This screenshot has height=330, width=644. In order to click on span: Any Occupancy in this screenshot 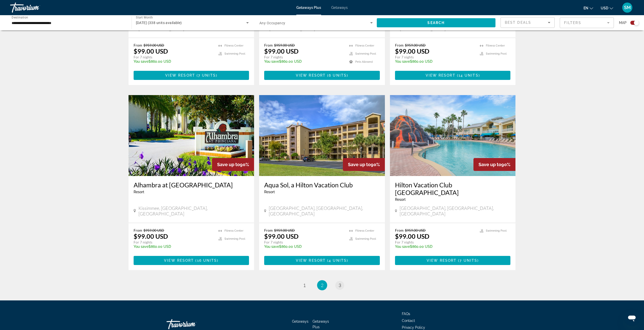, I will do `click(272, 23)`.